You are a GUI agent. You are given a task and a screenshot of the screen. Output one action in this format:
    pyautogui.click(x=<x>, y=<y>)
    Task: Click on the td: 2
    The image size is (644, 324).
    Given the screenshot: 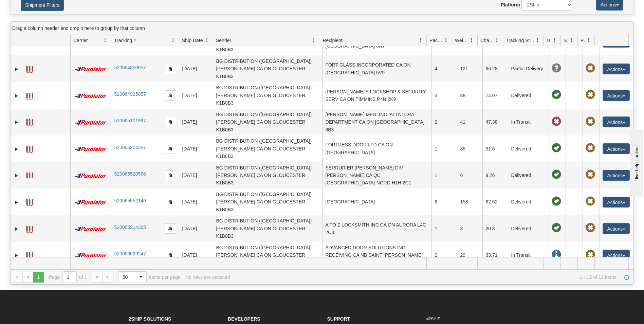 What is the action you would take?
    pyautogui.click(x=444, y=255)
    